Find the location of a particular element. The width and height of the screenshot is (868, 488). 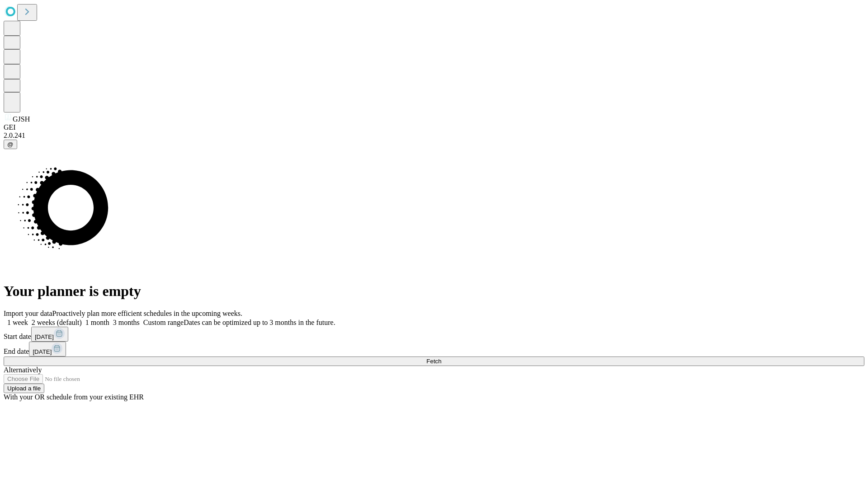

span: Custom range is located at coordinates (163, 322).